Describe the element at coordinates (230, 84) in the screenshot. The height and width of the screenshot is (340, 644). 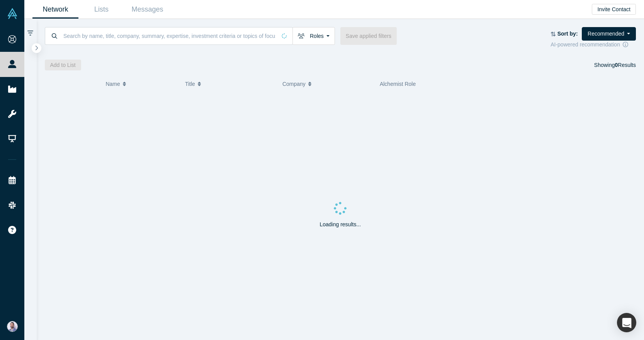
I see `button: Title` at that location.